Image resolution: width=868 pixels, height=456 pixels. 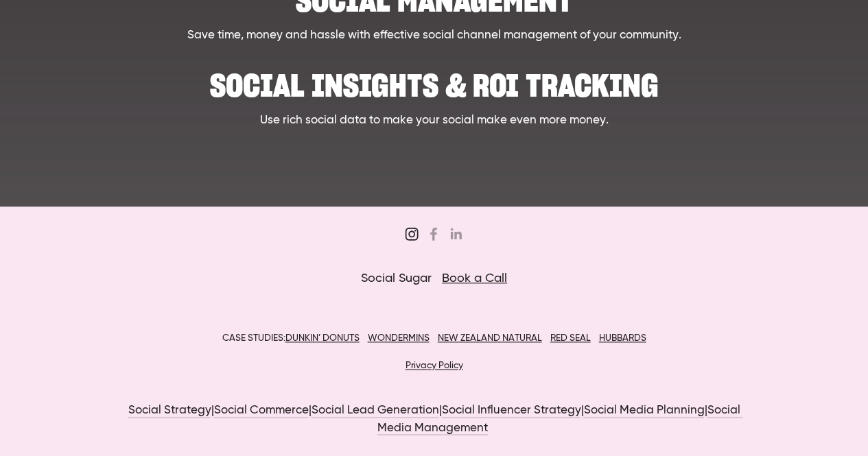 I want to click on a: Social Strategy, so click(x=169, y=411).